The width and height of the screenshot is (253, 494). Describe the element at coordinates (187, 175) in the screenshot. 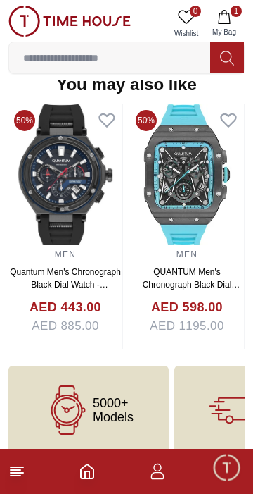

I see `img: QUANTUM Men's Chronograph Black Dial Watch - HNG1080.050` at that location.